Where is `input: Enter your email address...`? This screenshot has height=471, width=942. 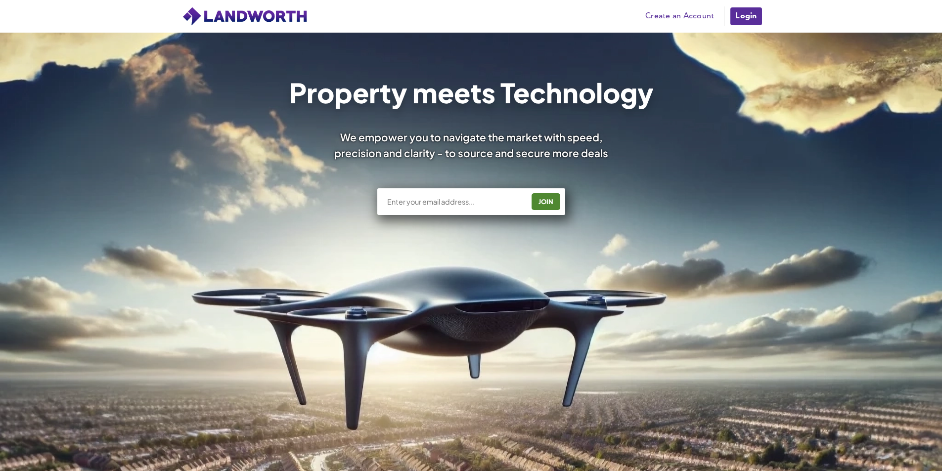 input: Enter your email address... is located at coordinates (455, 202).